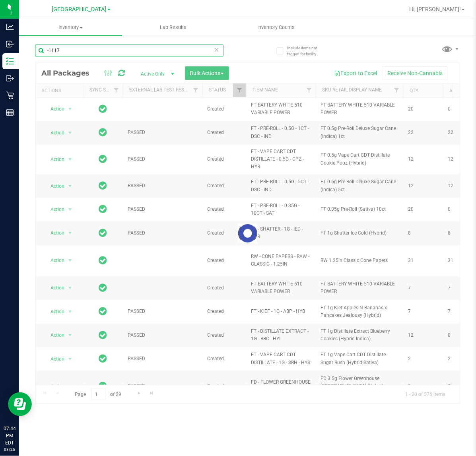 Image resolution: width=476 pixels, height=456 pixels. What do you see at coordinates (9, 27) in the screenshot?
I see `inline-svg: Analytics` at bounding box center [9, 27].